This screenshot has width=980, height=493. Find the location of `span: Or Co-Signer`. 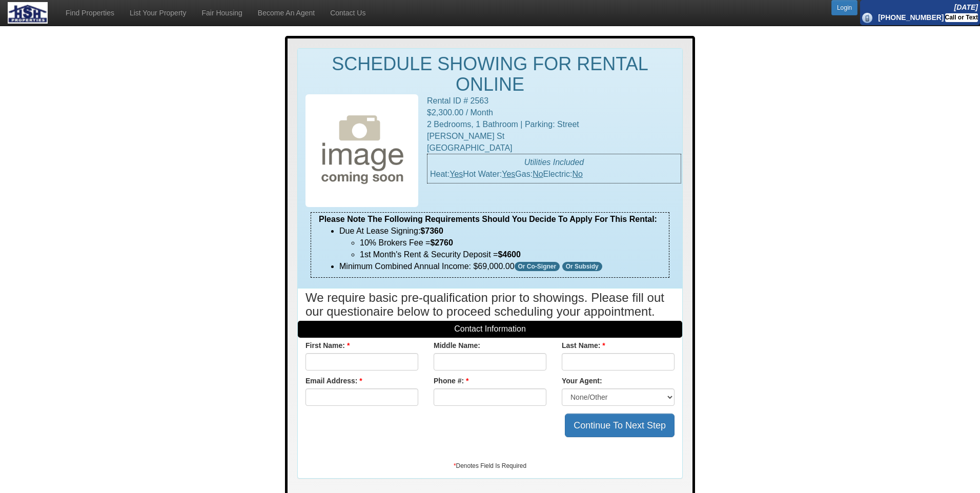

span: Or Co-Signer is located at coordinates (537, 267).